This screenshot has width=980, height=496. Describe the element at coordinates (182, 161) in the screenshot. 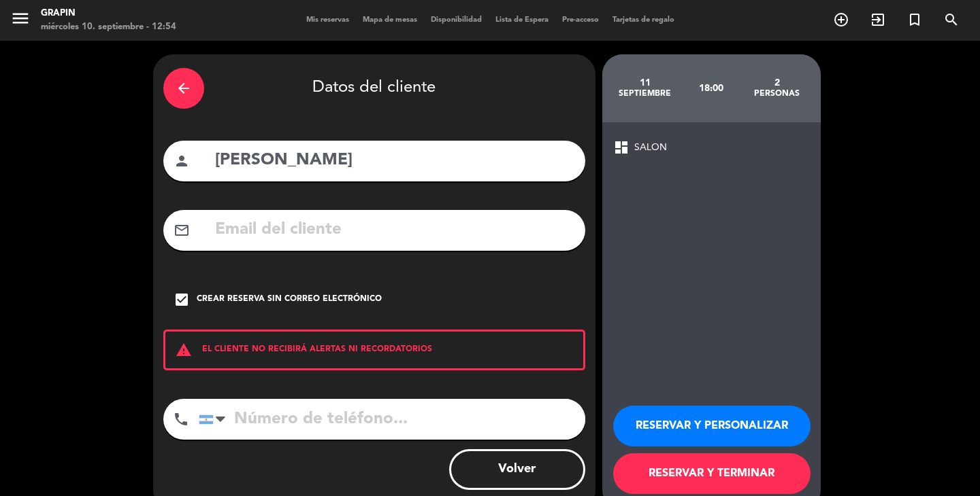

I see `i: person` at that location.